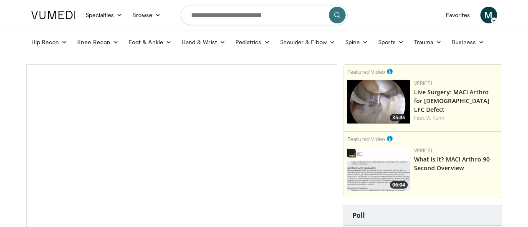  What do you see at coordinates (453, 164) in the screenshot?
I see `a: What is it? MACI Arthro 90-Second Overview` at bounding box center [453, 164].